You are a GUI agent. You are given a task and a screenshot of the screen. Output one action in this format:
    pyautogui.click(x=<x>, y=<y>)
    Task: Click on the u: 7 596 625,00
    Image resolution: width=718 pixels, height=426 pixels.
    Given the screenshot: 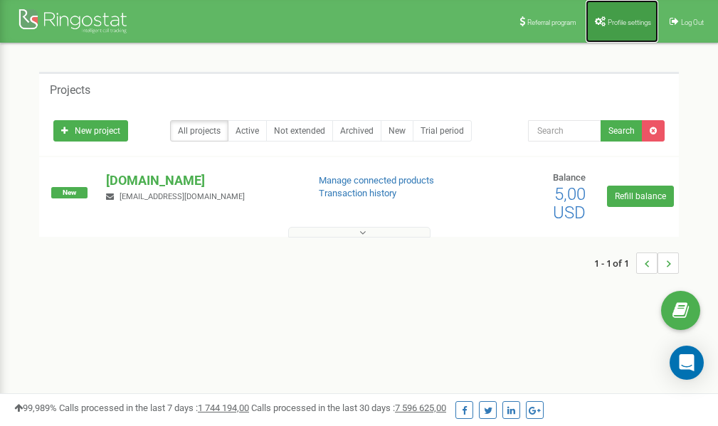 What is the action you would take?
    pyautogui.click(x=420, y=408)
    